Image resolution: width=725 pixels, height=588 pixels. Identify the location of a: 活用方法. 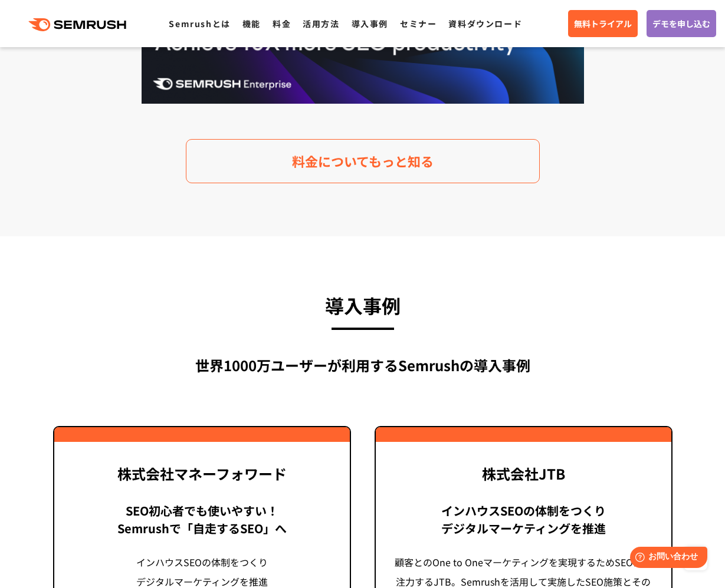
(321, 24).